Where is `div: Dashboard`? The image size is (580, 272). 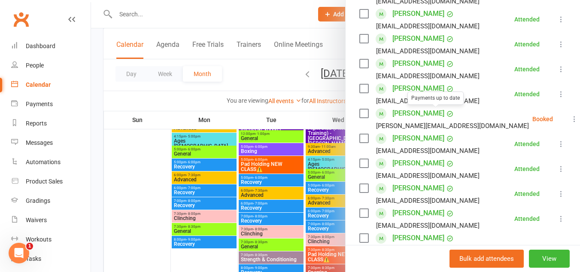
div: Dashboard is located at coordinates (40, 46).